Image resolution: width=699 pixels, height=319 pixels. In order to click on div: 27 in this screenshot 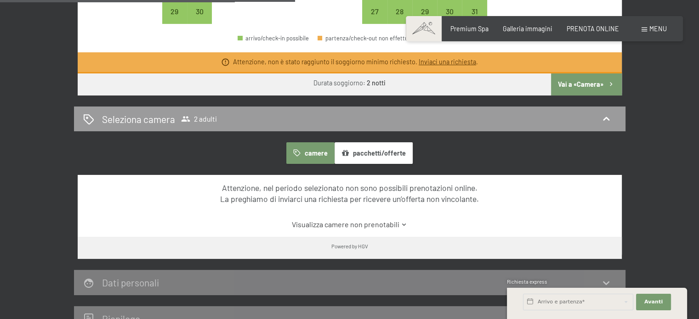, I will do `click(374, 19)`.